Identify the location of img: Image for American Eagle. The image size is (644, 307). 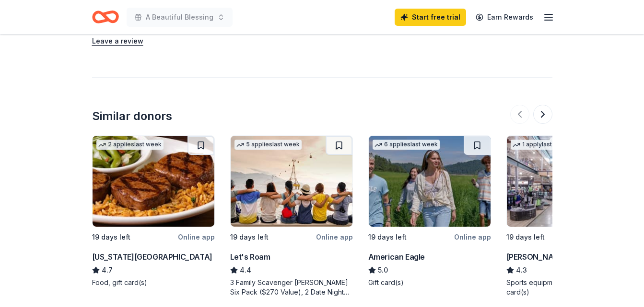
(430, 181).